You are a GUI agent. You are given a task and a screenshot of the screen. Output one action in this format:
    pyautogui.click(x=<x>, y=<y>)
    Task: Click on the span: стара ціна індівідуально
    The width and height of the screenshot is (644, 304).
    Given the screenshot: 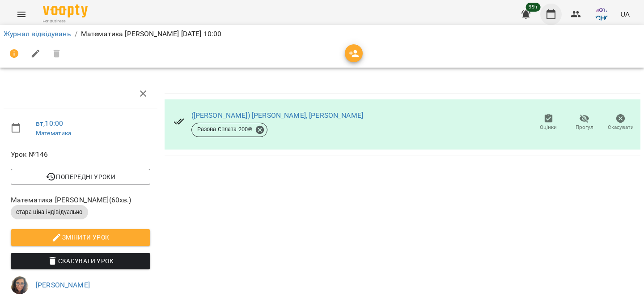 What is the action you would take?
    pyautogui.click(x=49, y=212)
    